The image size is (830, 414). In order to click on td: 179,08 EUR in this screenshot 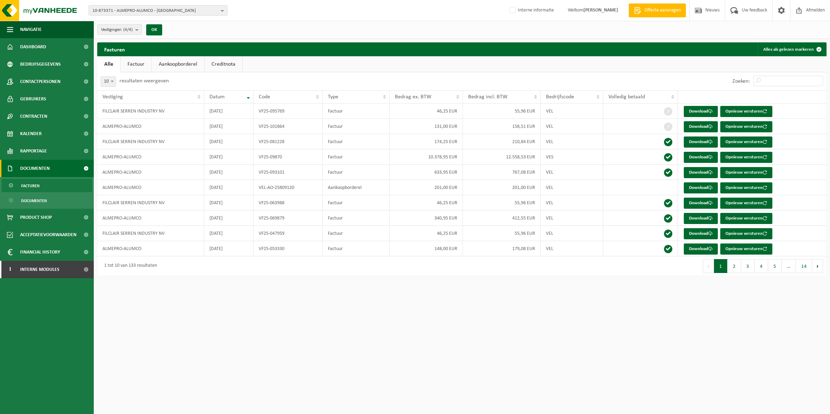, I will do `click(501, 249)`.